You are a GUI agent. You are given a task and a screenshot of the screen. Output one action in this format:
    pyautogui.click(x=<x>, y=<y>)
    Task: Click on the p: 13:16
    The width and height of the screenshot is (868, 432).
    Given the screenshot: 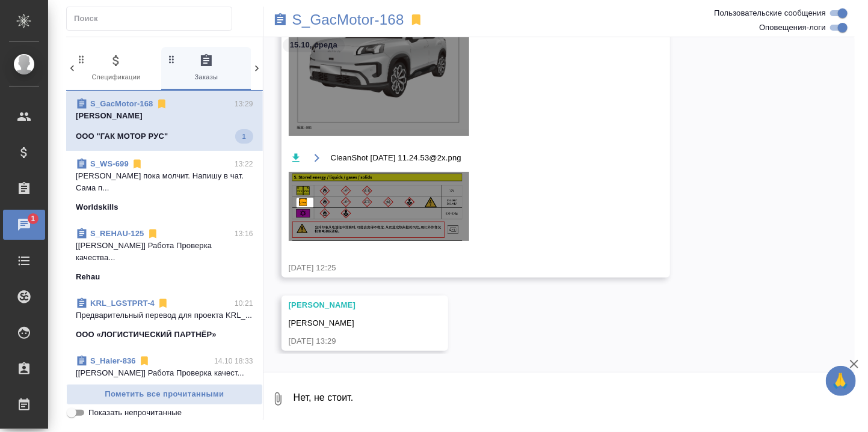 What is the action you would take?
    pyautogui.click(x=243, y=234)
    